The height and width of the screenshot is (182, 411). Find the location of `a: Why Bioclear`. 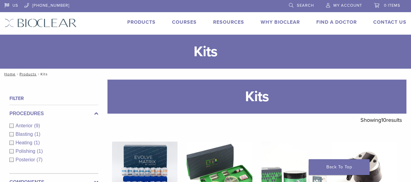

a: Why Bioclear is located at coordinates (280, 22).